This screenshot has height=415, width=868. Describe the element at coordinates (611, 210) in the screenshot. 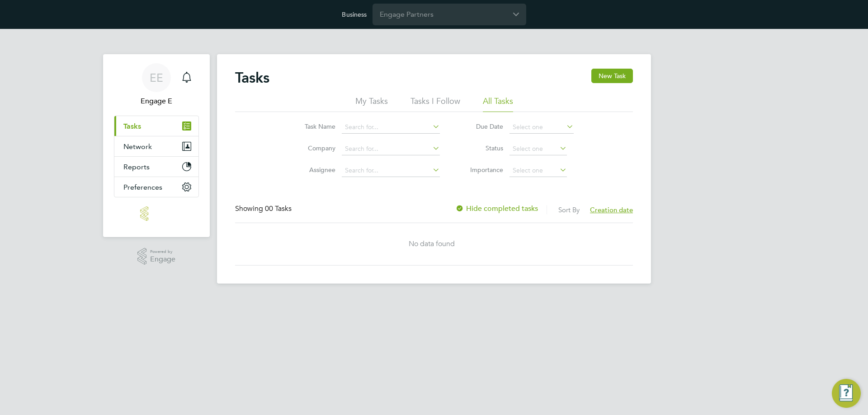

I see `span: Creation date` at that location.